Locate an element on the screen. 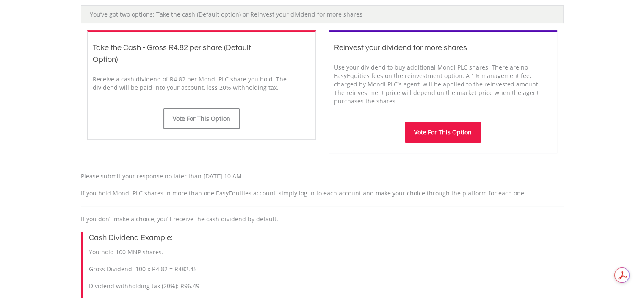 This screenshot has height=298, width=644. h3: Cash Dividend Example: is located at coordinates (326, 238).